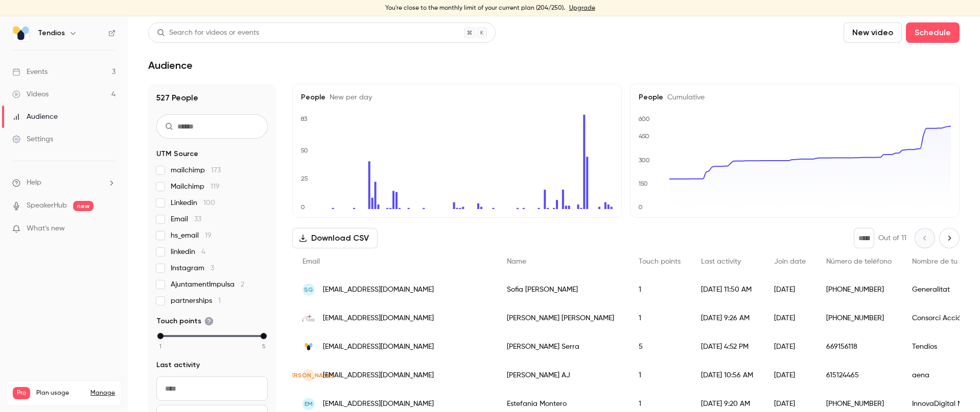 Image resolution: width=980 pixels, height=412 pixels. I want to click on span: Cumulative, so click(684, 97).